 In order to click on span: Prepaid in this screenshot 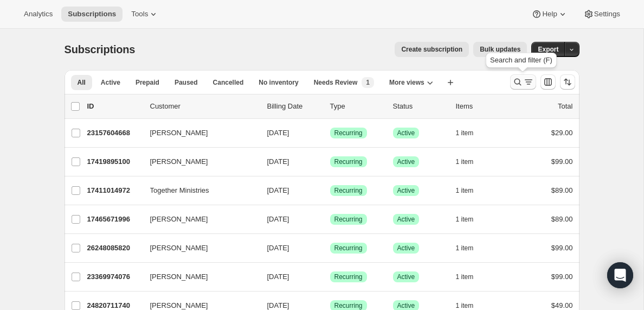, I will do `click(147, 83)`.